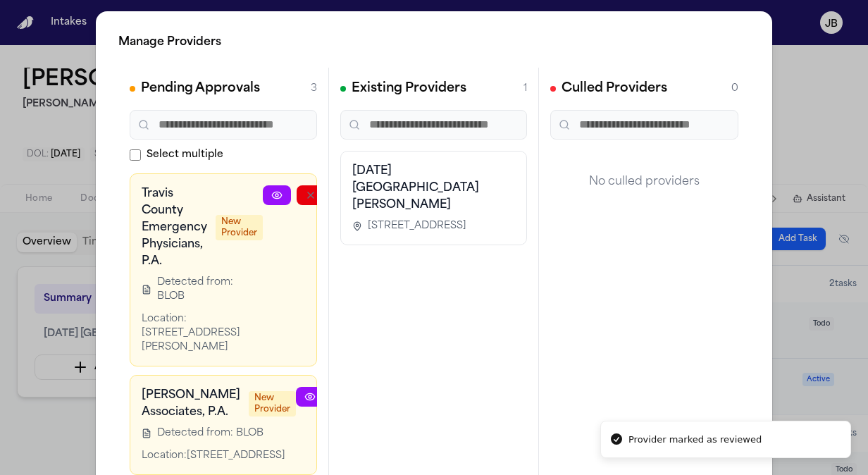 This screenshot has height=475, width=868. Describe the element at coordinates (408, 89) in the screenshot. I see `h2: Existing Providers` at that location.